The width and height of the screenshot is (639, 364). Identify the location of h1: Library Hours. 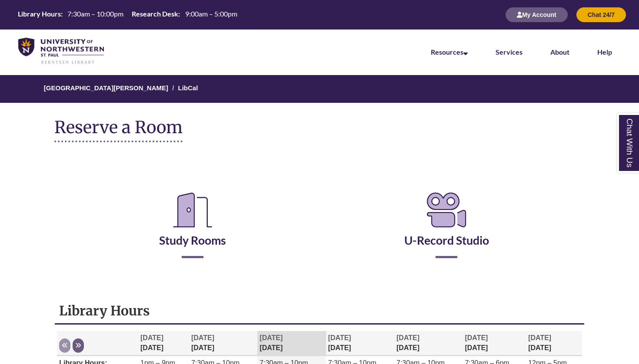
(319, 311).